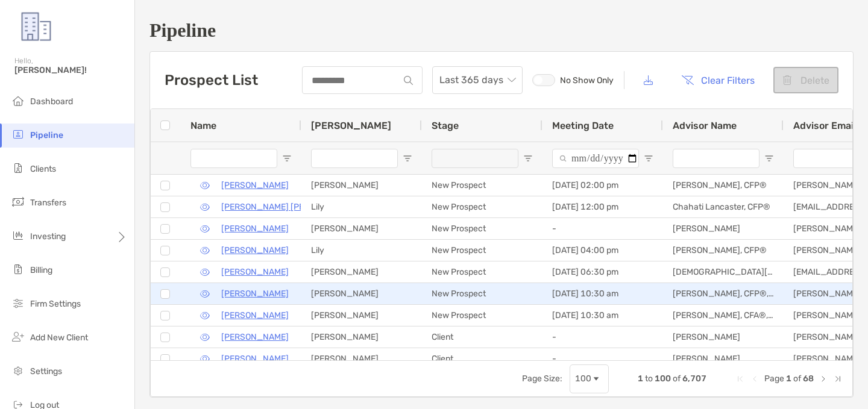 Image resolution: width=868 pixels, height=409 pixels. I want to click on img: Zoe Logo, so click(36, 27).